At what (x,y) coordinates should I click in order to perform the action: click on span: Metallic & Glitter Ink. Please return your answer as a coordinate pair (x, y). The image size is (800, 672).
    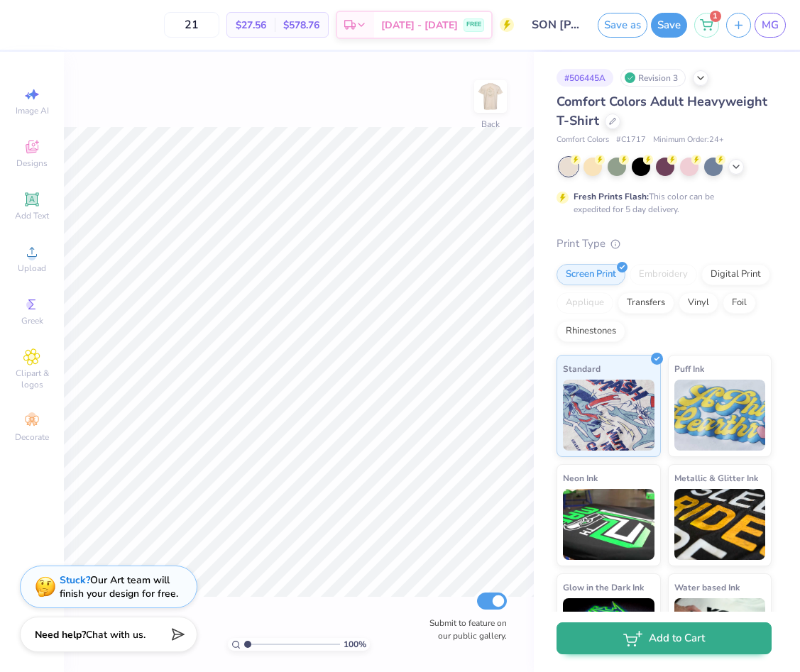
    Looking at the image, I should click on (716, 478).